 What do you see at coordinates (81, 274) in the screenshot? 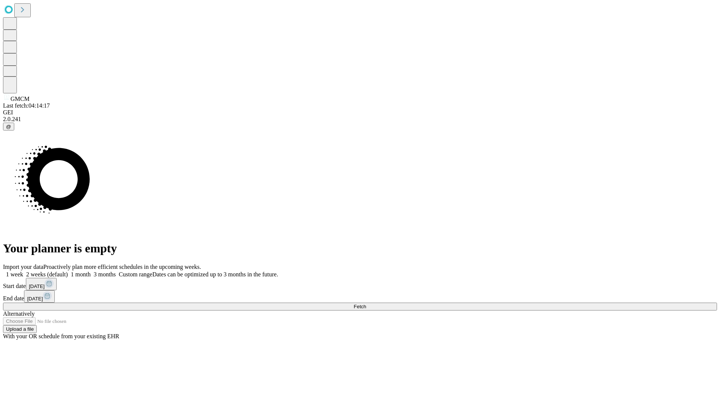
I see `span: 1 month` at bounding box center [81, 274].